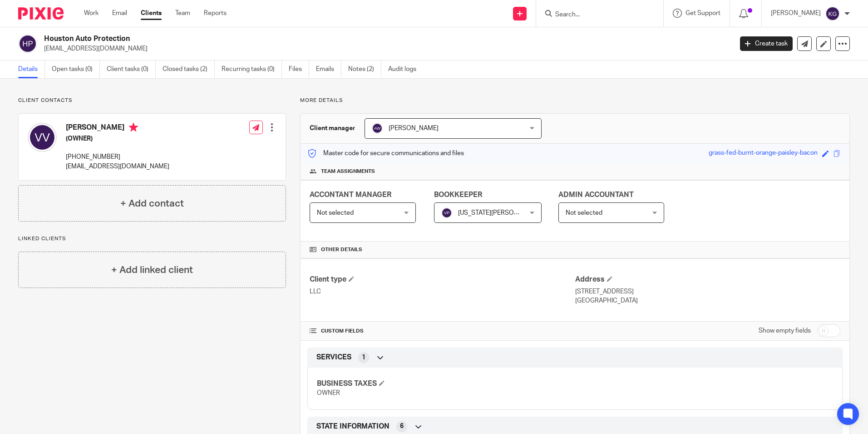  Describe the element at coordinates (299, 69) in the screenshot. I see `a: Files` at that location.